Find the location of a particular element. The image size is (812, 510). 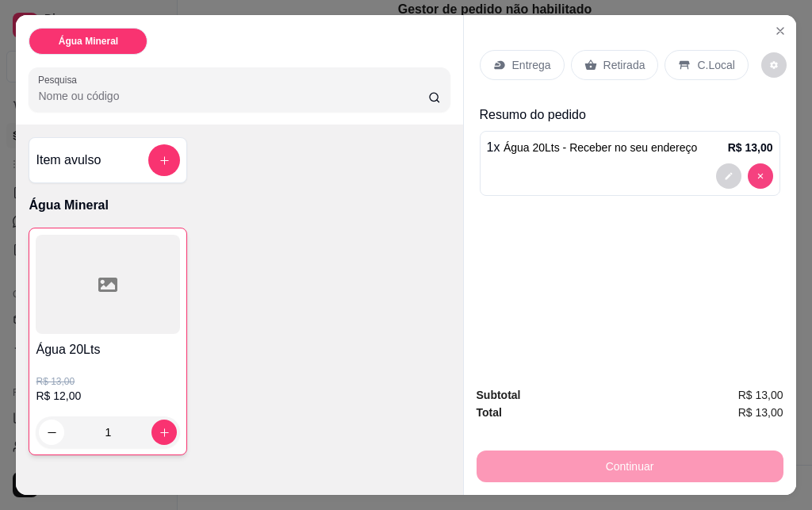

p: C.Local is located at coordinates (716, 65).